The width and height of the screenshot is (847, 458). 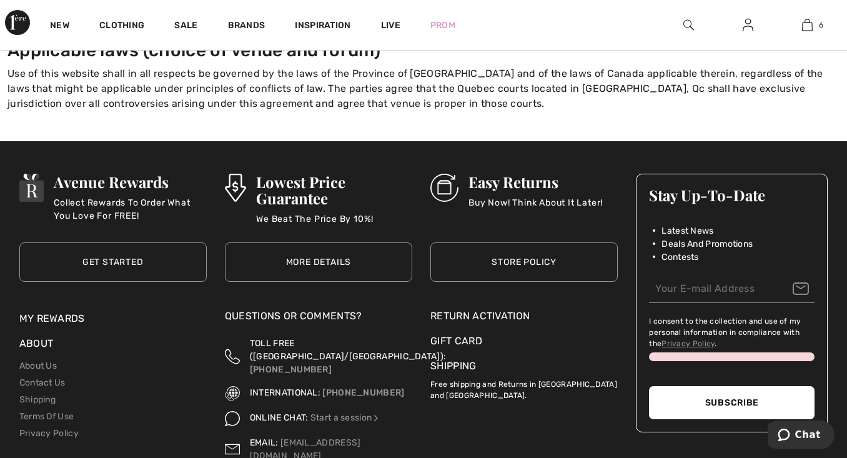 What do you see at coordinates (59, 26) in the screenshot?
I see `a: New` at bounding box center [59, 26].